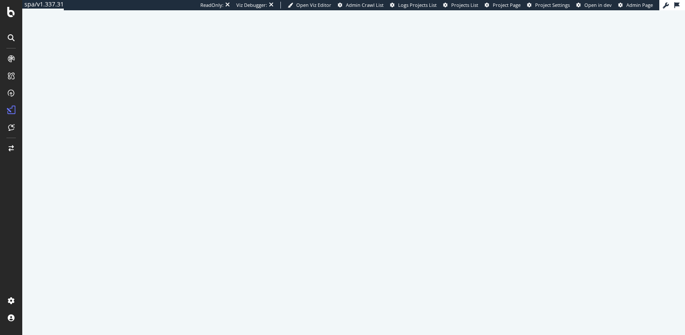  What do you see at coordinates (598, 5) in the screenshot?
I see `span: Open in dev` at bounding box center [598, 5].